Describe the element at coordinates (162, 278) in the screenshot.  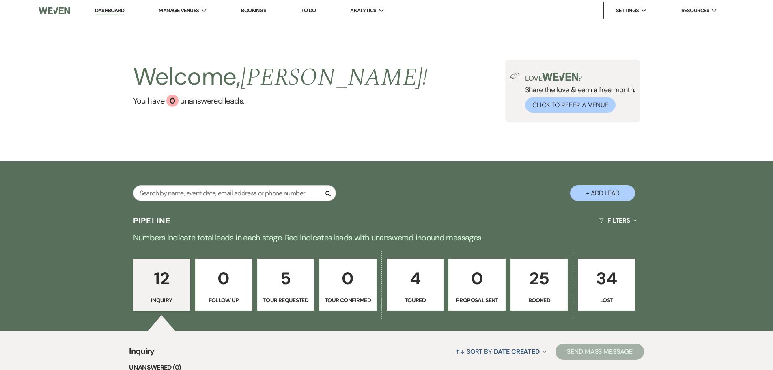
I see `p: 12` at that location.